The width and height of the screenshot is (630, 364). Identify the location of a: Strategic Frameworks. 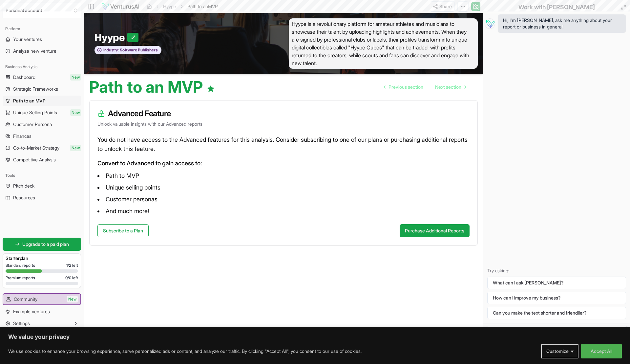
(42, 89).